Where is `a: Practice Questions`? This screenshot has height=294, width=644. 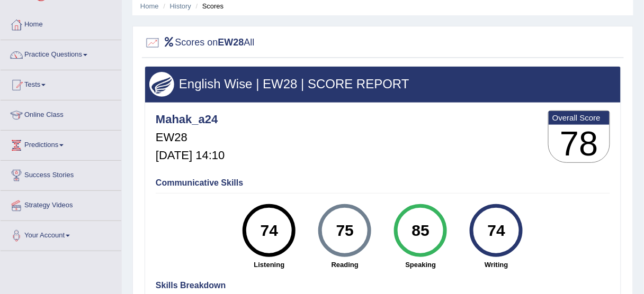 a: Practice Questions is located at coordinates (61, 53).